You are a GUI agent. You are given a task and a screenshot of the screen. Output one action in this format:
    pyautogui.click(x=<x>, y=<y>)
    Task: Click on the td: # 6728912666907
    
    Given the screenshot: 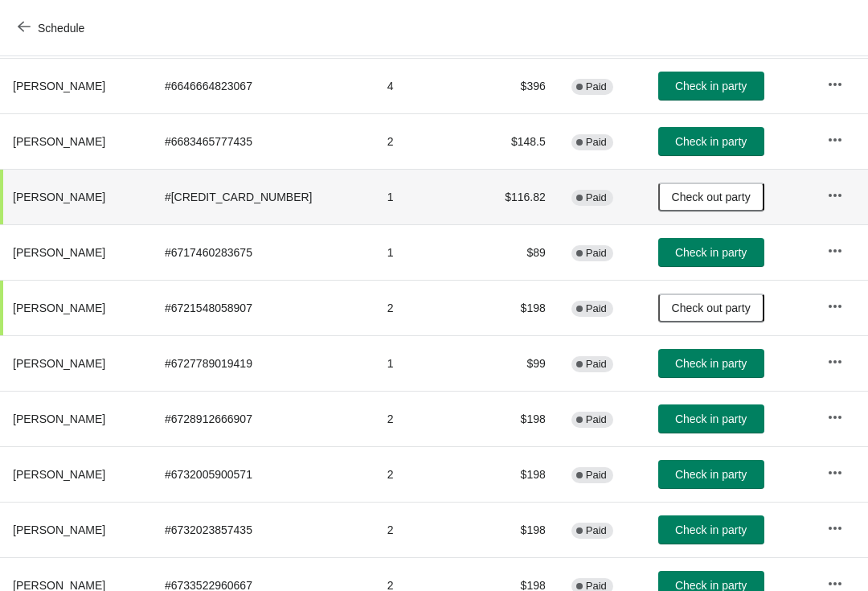 What is the action you would take?
    pyautogui.click(x=263, y=418)
    